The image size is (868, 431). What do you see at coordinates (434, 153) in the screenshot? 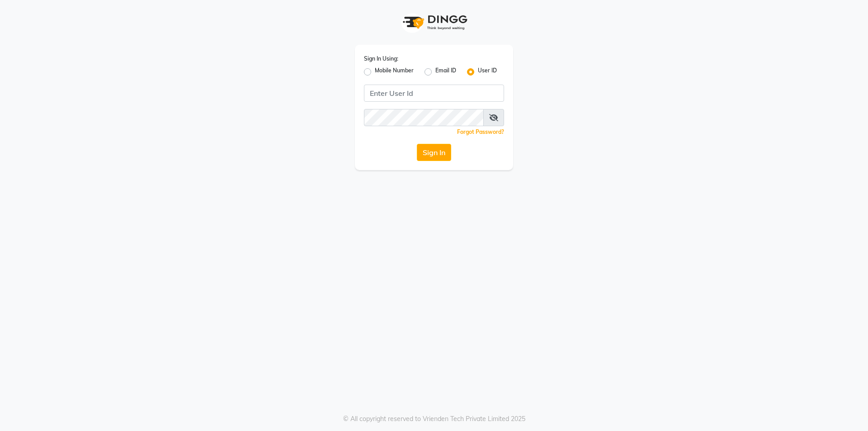
I see `button: Sign In` at bounding box center [434, 153].